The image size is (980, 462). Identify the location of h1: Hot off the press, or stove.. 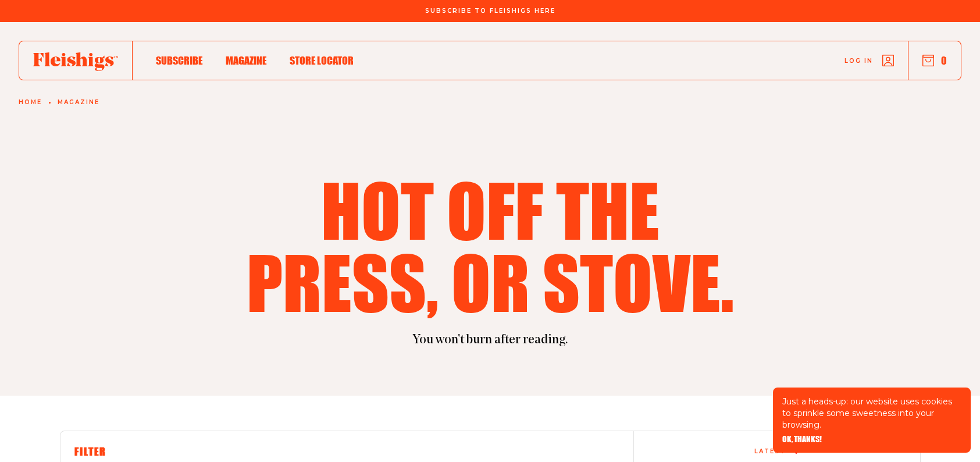
(491, 245).